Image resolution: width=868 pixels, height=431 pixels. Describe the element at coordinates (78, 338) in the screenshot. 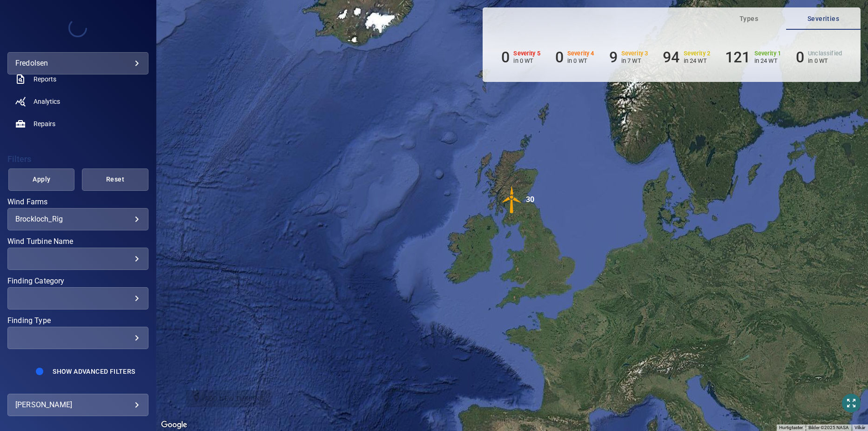

I see `div: Finding Type` at that location.